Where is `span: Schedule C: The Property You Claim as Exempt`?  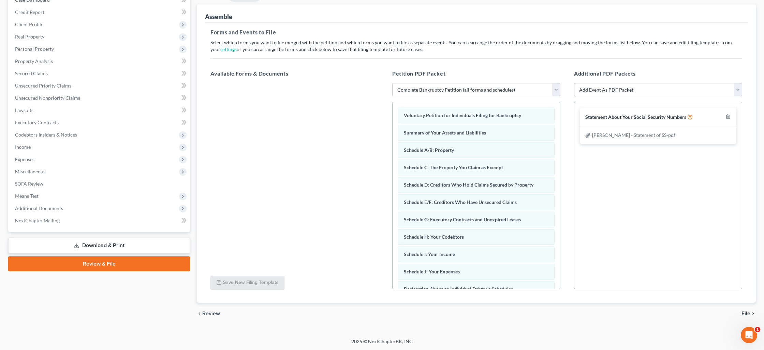 span: Schedule C: The Property You Claim as Exempt is located at coordinates (453, 167).